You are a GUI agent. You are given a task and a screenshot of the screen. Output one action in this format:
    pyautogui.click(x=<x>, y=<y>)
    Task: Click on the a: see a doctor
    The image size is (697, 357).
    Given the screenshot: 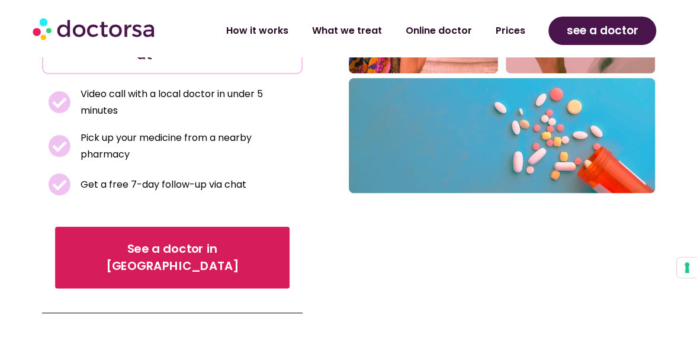 What is the action you would take?
    pyautogui.click(x=602, y=31)
    